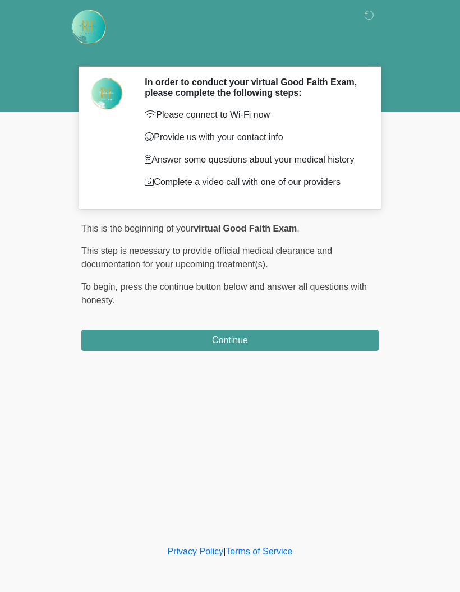  Describe the element at coordinates (258, 551) in the screenshot. I see `a: Terms of Service` at that location.